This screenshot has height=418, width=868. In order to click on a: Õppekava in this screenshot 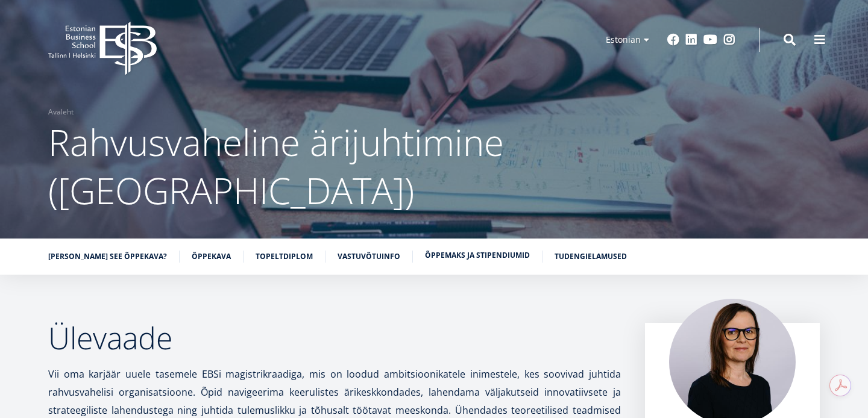, I will do `click(211, 257)`.